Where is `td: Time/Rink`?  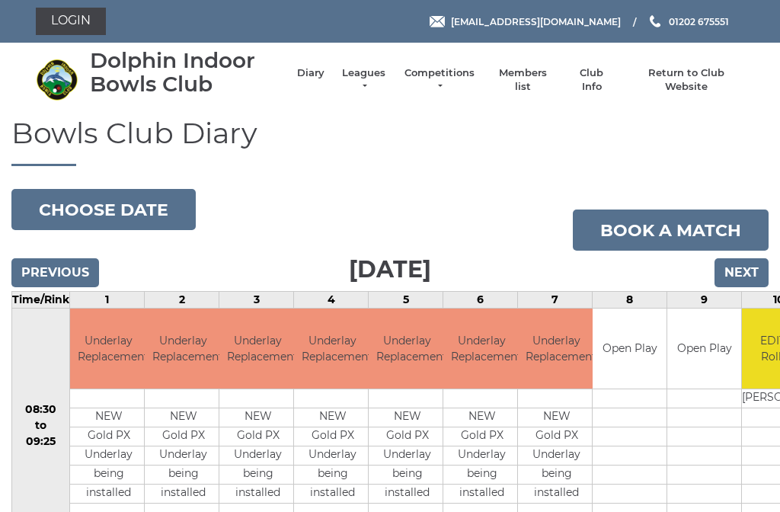
td: Time/Rink is located at coordinates (41, 300).